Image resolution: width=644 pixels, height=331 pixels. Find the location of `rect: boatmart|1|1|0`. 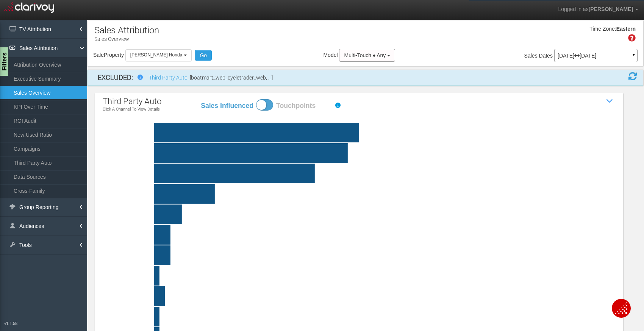

rect: boatmart|1|1|0 is located at coordinates (377, 276).